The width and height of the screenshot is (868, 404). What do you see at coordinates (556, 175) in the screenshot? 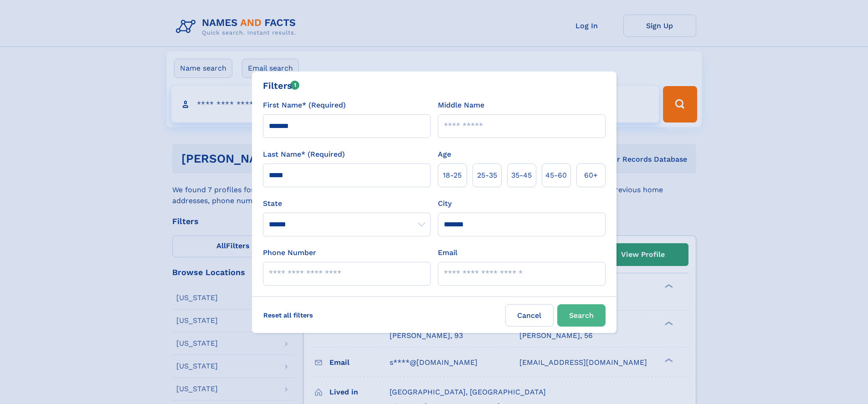
I see `span: 45‑60` at bounding box center [556, 175].